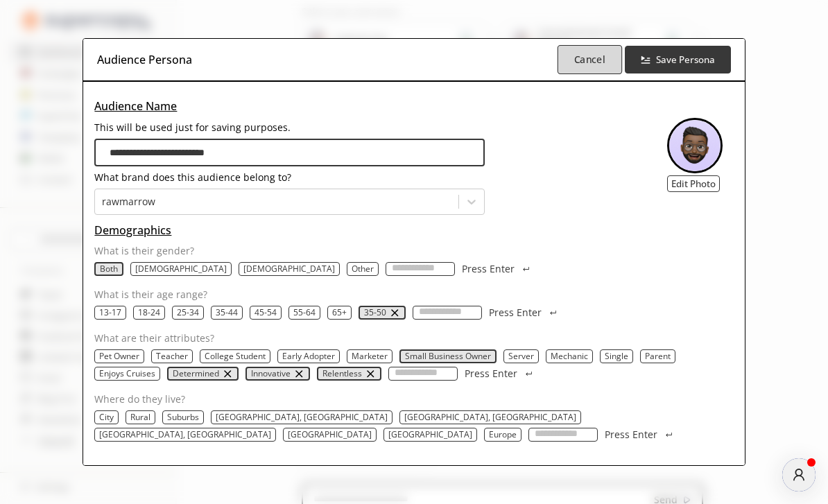  What do you see at coordinates (342, 373) in the screenshot?
I see `p: Relentless` at bounding box center [342, 373].